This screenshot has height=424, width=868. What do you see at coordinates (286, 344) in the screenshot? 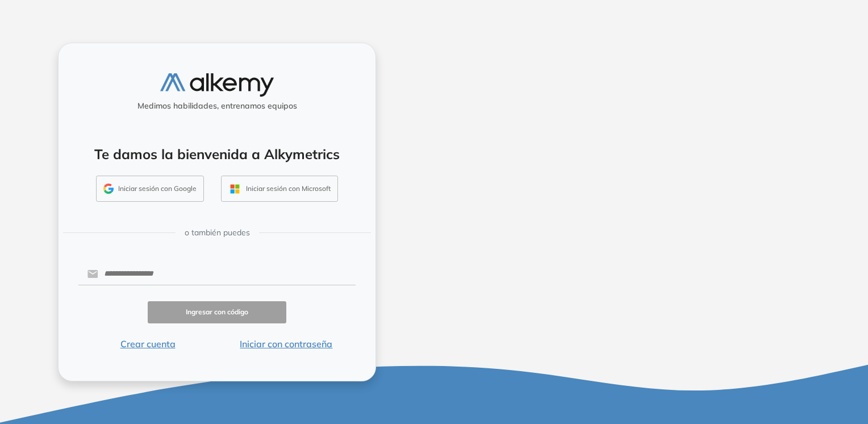
I see `button: Iniciar con contraseña` at bounding box center [286, 344].